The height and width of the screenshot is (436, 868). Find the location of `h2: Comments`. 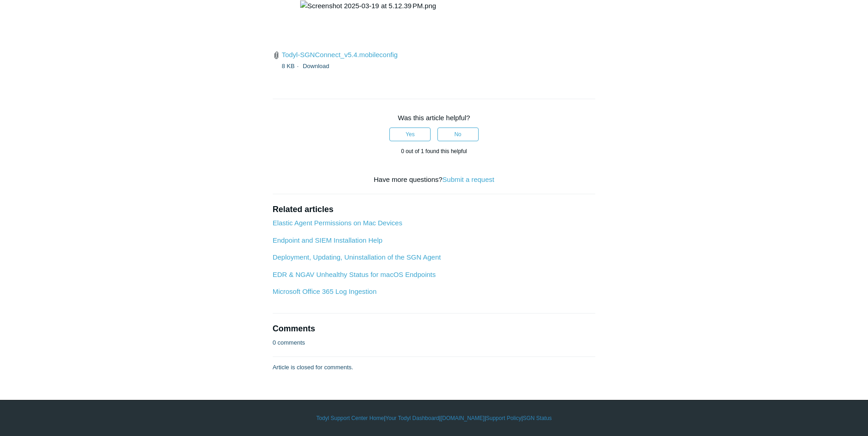

h2: Comments is located at coordinates (434, 329).